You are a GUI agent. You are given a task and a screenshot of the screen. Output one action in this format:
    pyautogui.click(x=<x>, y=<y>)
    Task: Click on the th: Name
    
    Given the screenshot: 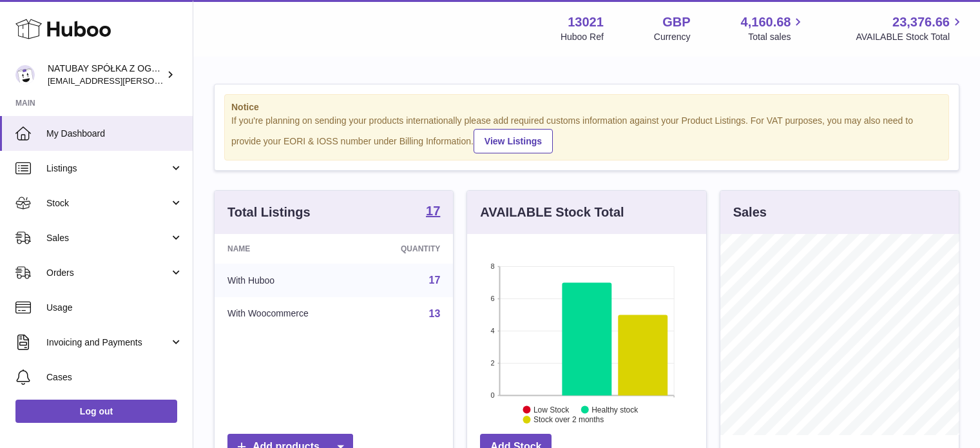 What is the action you would take?
    pyautogui.click(x=289, y=248)
    